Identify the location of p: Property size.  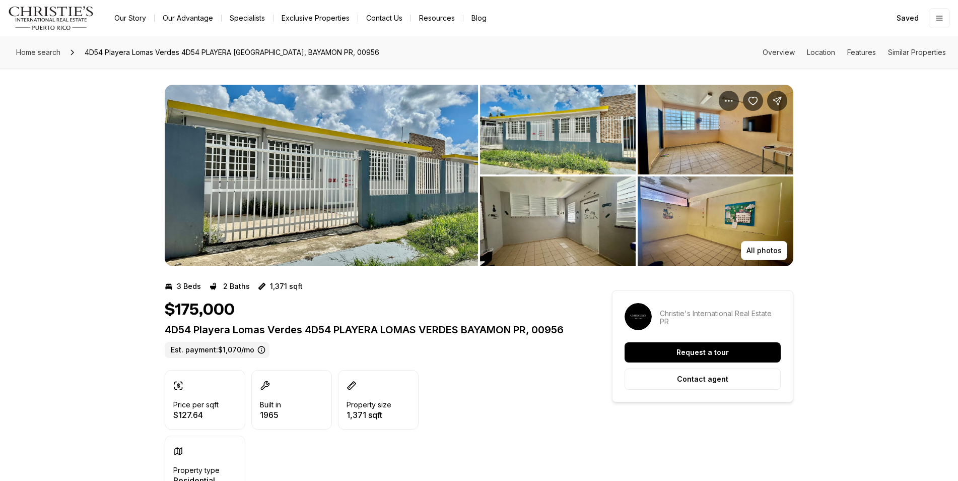
(369, 405).